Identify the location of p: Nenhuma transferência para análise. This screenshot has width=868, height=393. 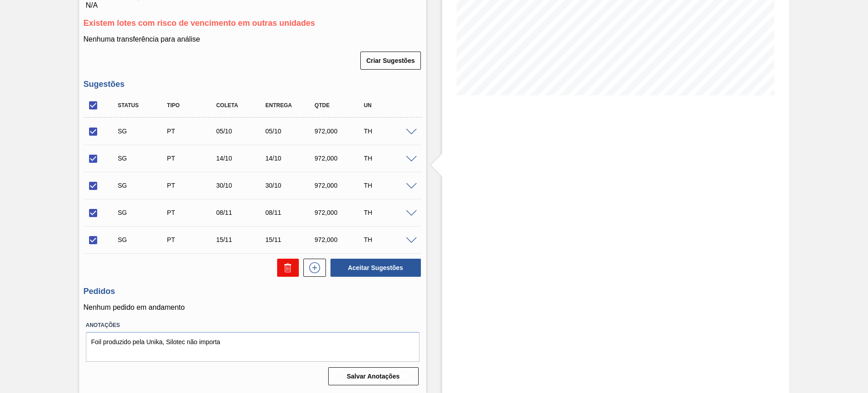
(253, 39).